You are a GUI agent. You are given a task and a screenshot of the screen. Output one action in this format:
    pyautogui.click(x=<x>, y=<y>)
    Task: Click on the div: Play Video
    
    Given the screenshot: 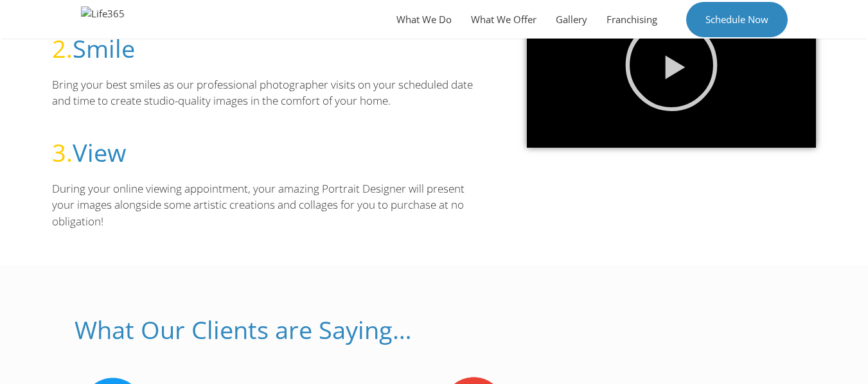 What is the action you would take?
    pyautogui.click(x=672, y=65)
    